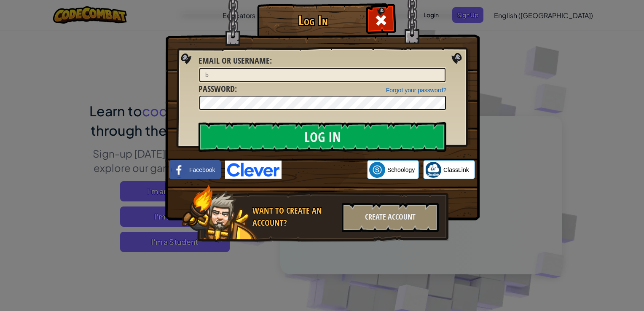 This screenshot has height=311, width=644. What do you see at coordinates (202, 170) in the screenshot?
I see `span: Facebook` at bounding box center [202, 170].